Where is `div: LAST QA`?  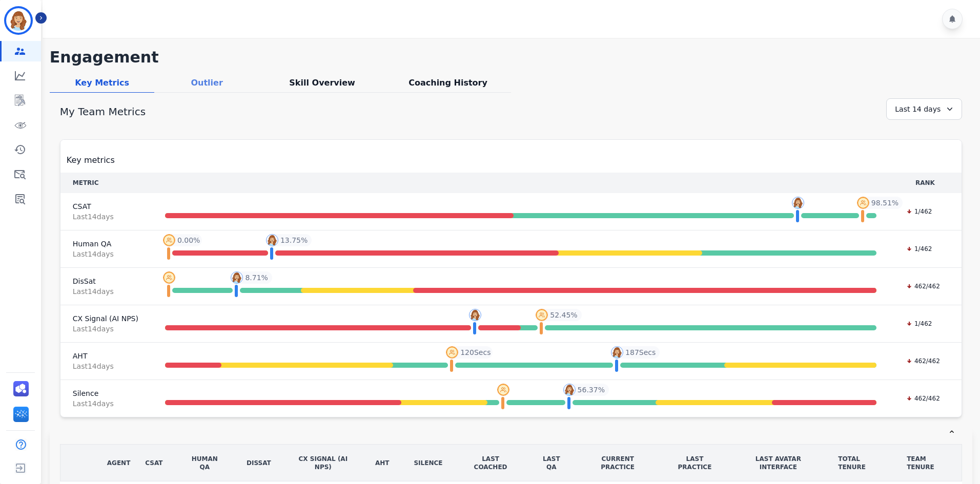
div: LAST QA is located at coordinates (551, 464).